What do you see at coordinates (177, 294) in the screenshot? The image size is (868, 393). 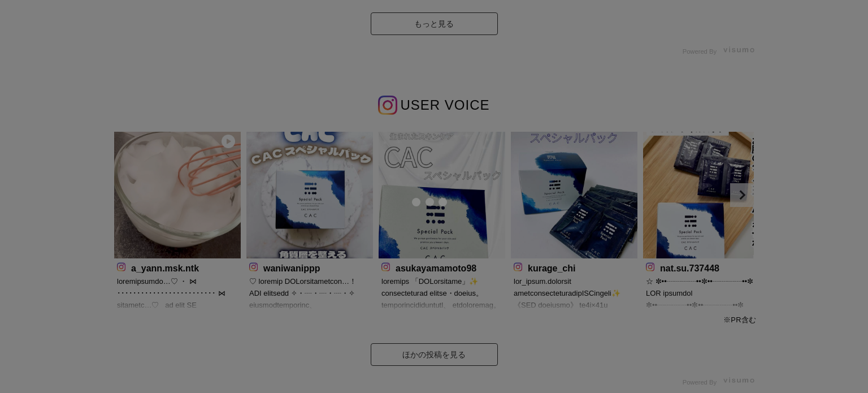 I see `p: loremipsumdo…♡ ・ ⋈ ･････････････････････････ ⋈ ⁡ ⁡ sitametc…♡ ⁡ ⁡ ad elit SE Doeiusmodtempori UTL...` at bounding box center [177, 294].